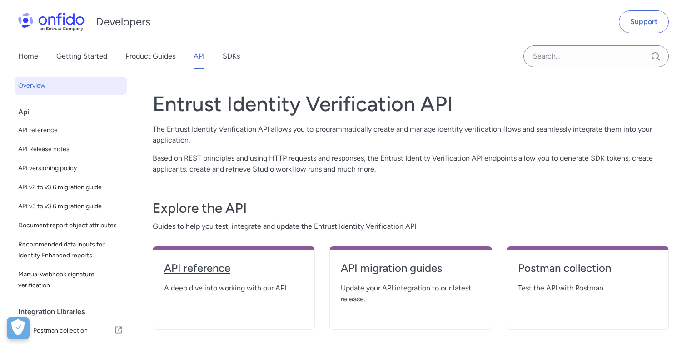  I want to click on a: API, so click(199, 56).